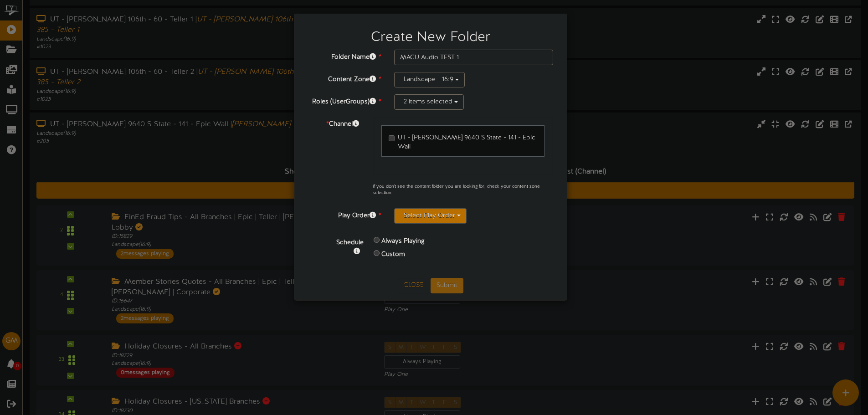  Describe the element at coordinates (413, 285) in the screenshot. I see `button: Close` at that location.